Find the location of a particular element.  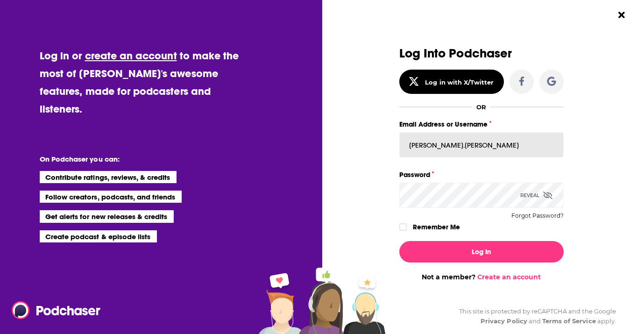

li: Create podcast & episode lists is located at coordinates (98, 237).